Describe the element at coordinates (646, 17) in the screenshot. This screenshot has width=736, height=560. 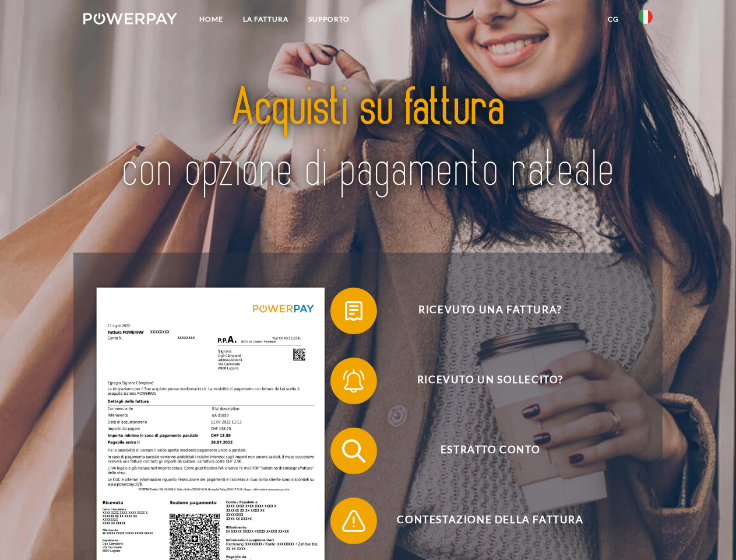
I see `img: it` at that location.